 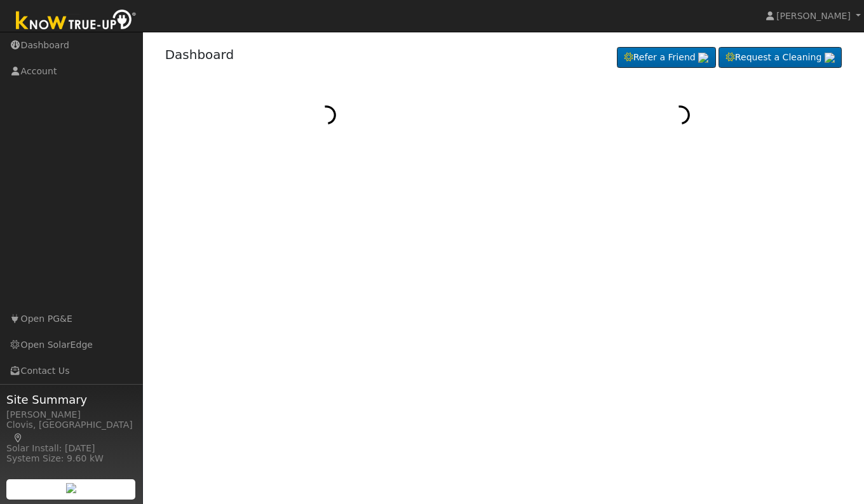 What do you see at coordinates (666, 58) in the screenshot?
I see `a: Refer a Friend` at bounding box center [666, 58].